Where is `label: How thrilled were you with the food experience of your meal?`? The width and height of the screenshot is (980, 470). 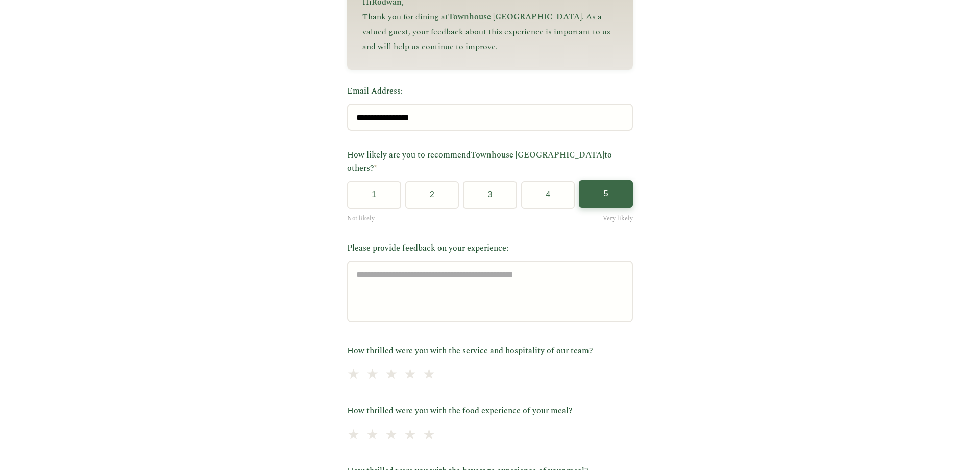 label: How thrilled were you with the food experience of your meal? is located at coordinates (490, 411).